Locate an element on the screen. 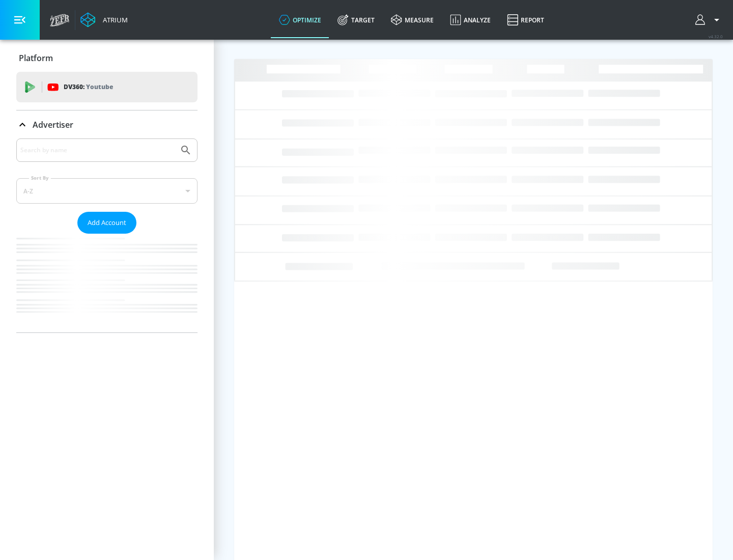 The width and height of the screenshot is (733, 560). p: DV360: is located at coordinates (88, 87).